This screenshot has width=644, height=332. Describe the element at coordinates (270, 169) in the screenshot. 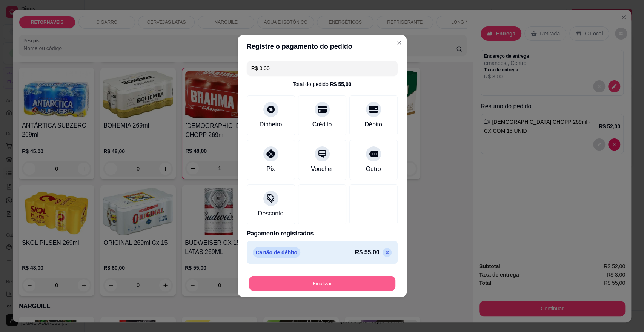

I see `div: Pix` at that location.